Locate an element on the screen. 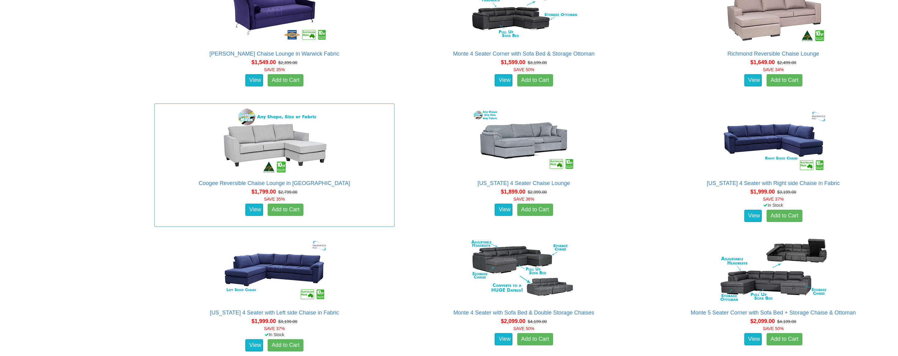  span: $1,899.00 is located at coordinates (513, 192).